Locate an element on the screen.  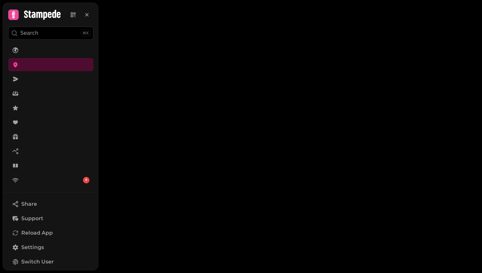
button: Reload App is located at coordinates (51, 233).